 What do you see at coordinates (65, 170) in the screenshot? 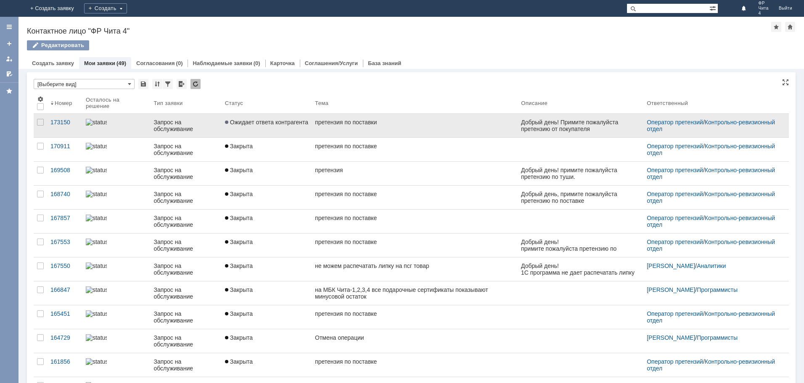
I see `div: 169508` at bounding box center [65, 170].